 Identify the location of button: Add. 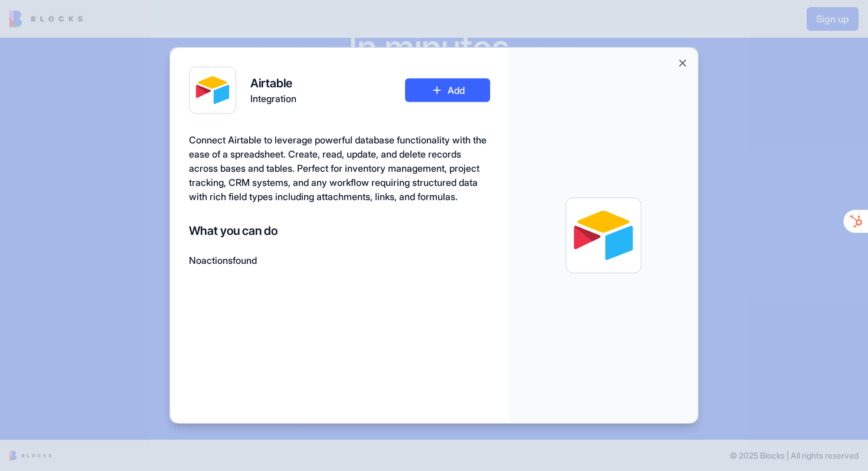
(448, 90).